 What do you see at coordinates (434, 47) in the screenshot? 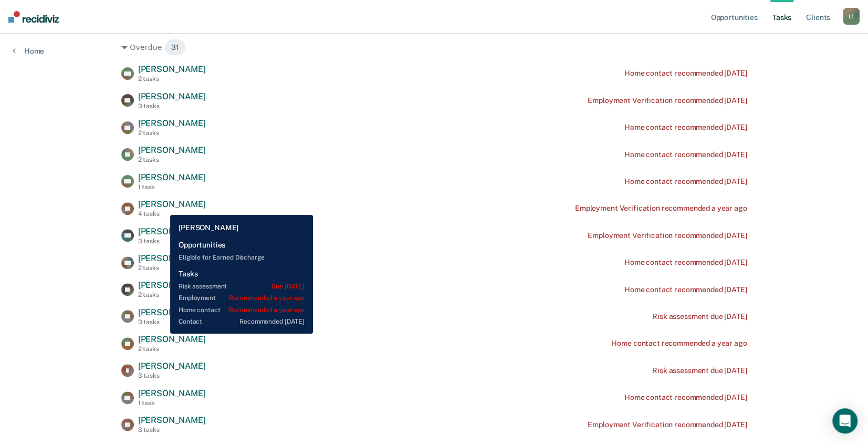
I see `div: Overdue 31` at bounding box center [434, 47].